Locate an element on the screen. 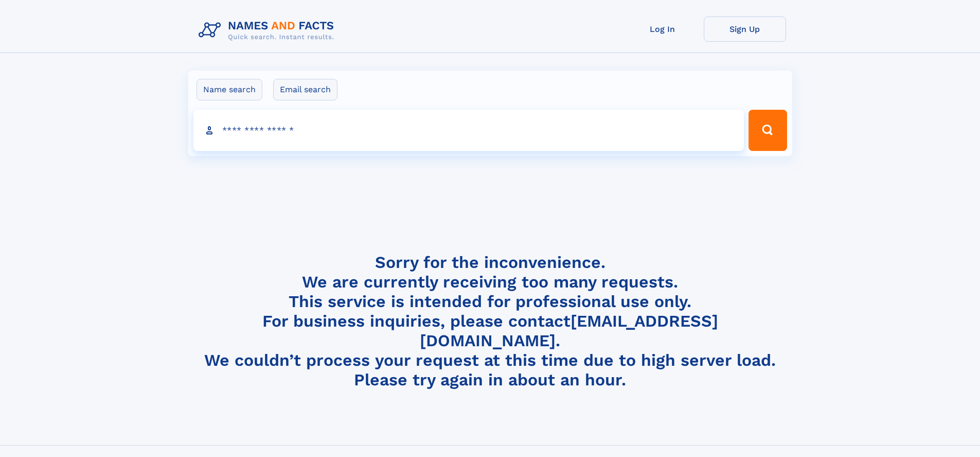  input: search input is located at coordinates (469, 130).